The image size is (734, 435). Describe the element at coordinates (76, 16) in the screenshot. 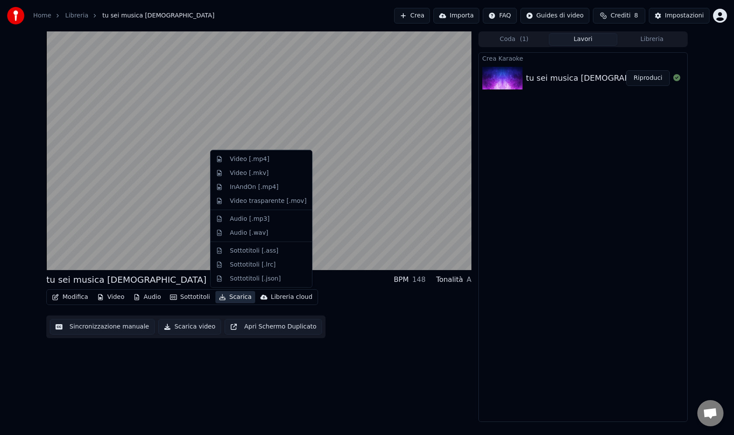

I see `a: Libreria` at that location.